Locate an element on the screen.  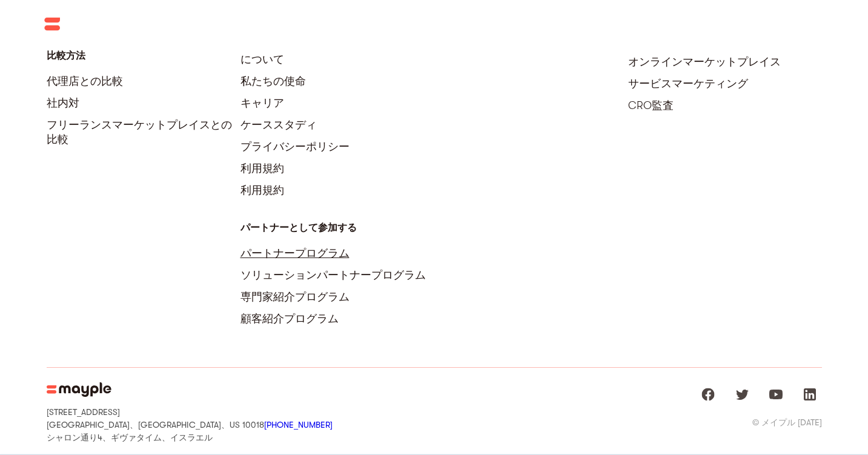
font: CRO監査 is located at coordinates (651, 106).